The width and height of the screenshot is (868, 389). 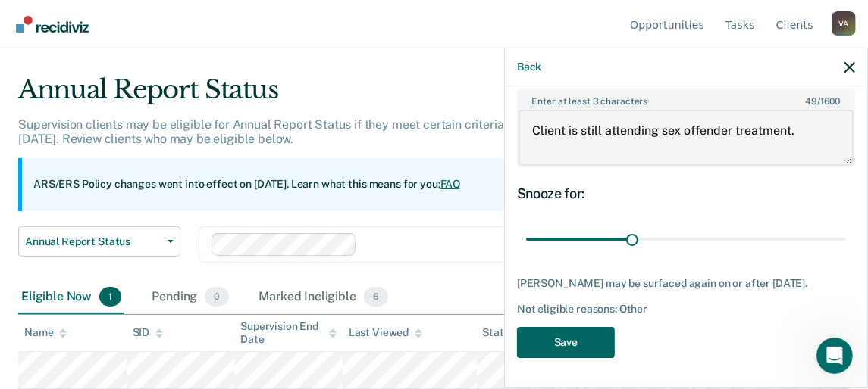 What do you see at coordinates (399, 131) in the screenshot?
I see `p: Supervision clients may be eligible for Annual Report Status if they meet certain criteria. The o...` at bounding box center [399, 131].